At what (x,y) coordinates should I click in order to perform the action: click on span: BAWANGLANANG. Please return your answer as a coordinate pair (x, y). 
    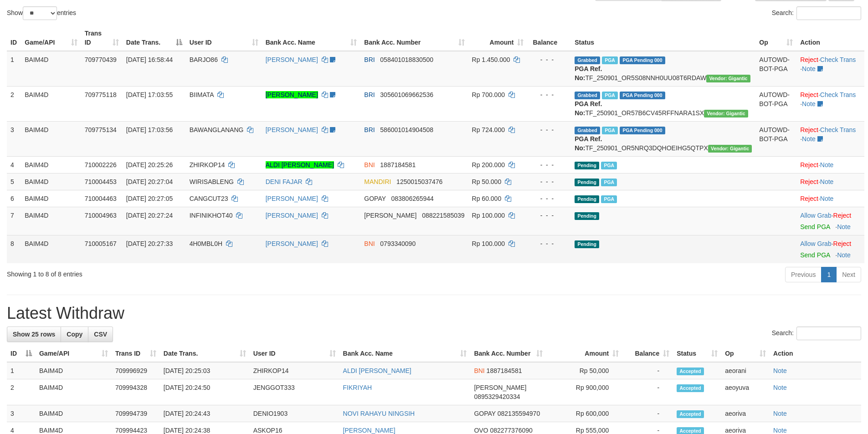
    Looking at the image, I should click on (216, 130).